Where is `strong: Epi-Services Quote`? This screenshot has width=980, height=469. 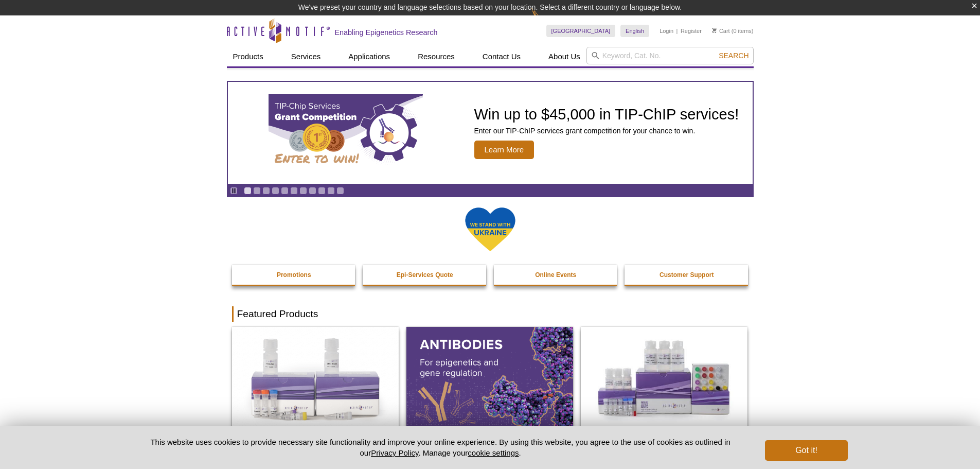
strong: Epi-Services Quote is located at coordinates (425, 275).